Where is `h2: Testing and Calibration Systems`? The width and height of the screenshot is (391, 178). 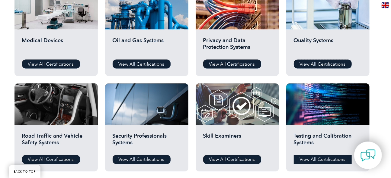
h2: Testing and Calibration Systems is located at coordinates (328, 142).